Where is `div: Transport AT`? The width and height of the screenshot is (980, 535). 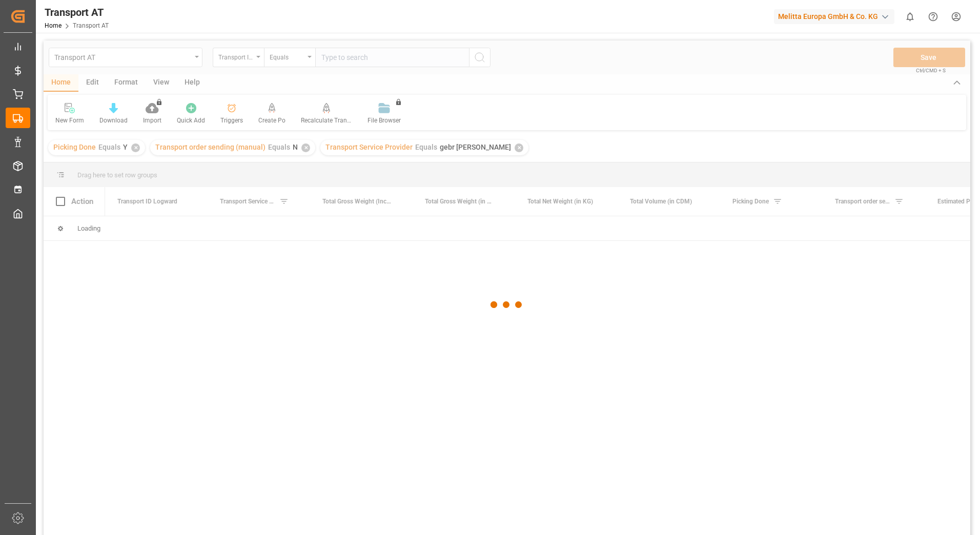 div: Transport AT is located at coordinates (76, 12).